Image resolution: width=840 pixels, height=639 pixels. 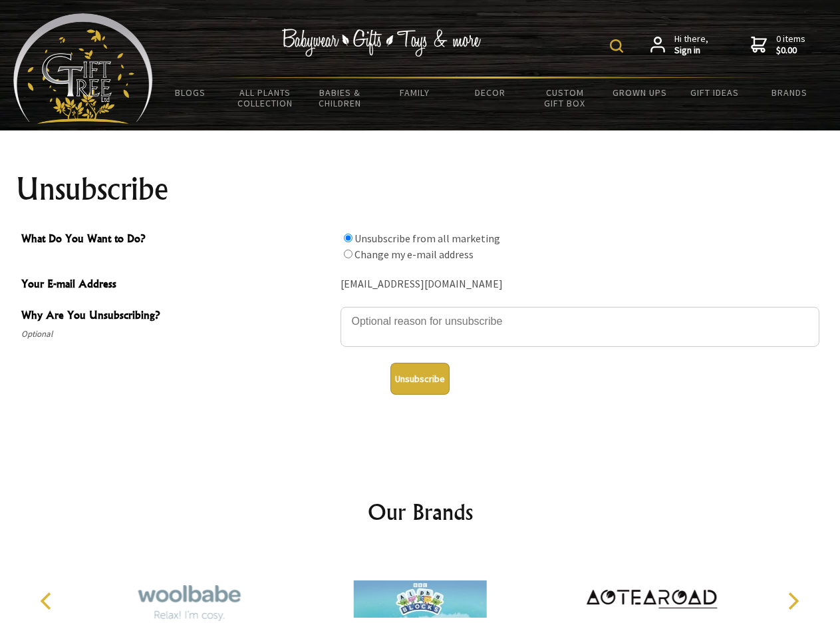 I want to click on a: 0 items$0.00, so click(x=778, y=45).